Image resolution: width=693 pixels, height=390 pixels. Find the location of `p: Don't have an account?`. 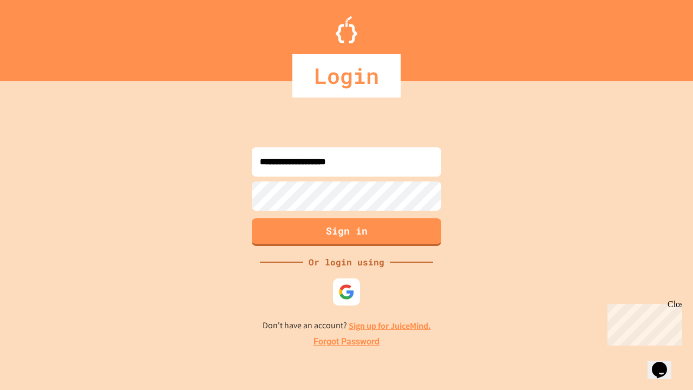

p: Don't have an account? is located at coordinates (346, 325).